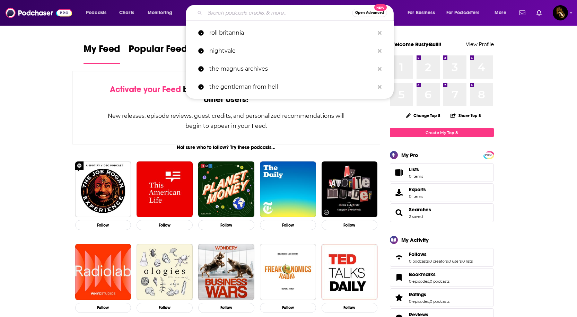 This screenshot has height=317, width=577. I want to click on img: Podchaser - Follow, Share and Rate Podcasts, so click(39, 13).